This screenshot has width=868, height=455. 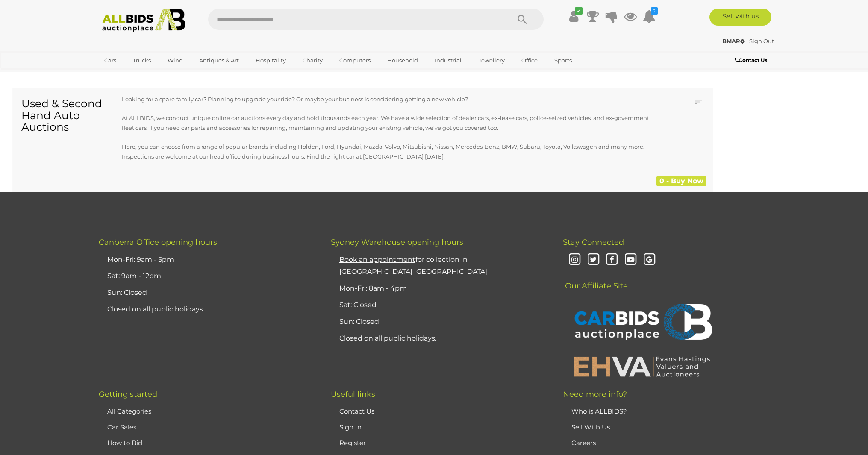 What do you see at coordinates (377, 259) in the screenshot?
I see `u: Book an appointment` at bounding box center [377, 259].